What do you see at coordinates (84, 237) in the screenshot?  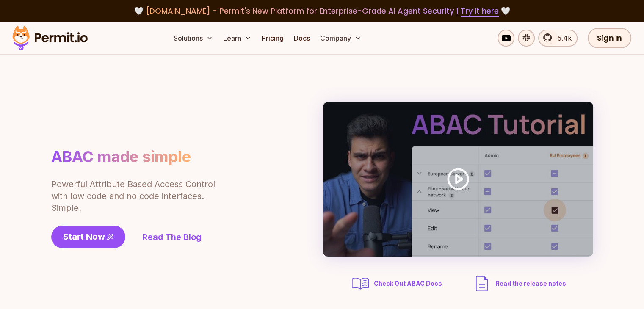 I see `span: Start Now` at bounding box center [84, 237].